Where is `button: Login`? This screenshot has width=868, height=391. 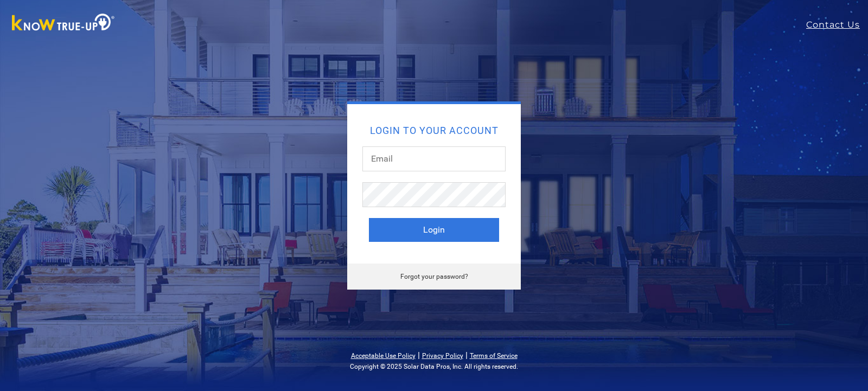 button: Login is located at coordinates (434, 230).